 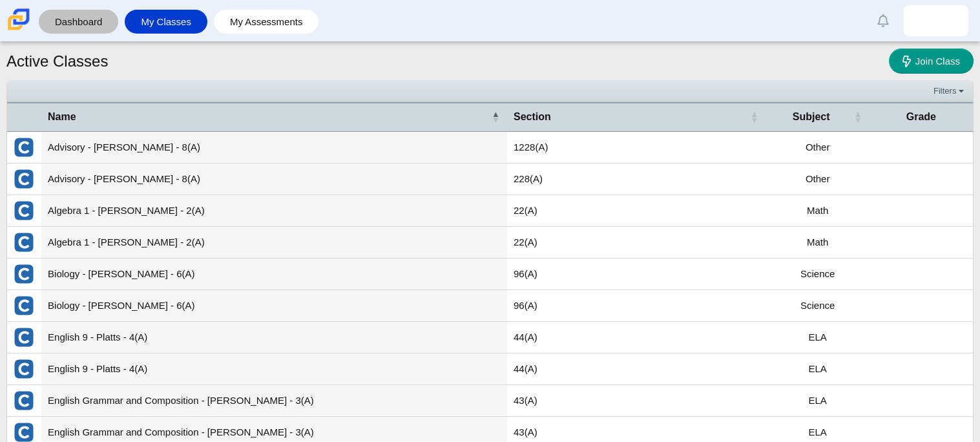 What do you see at coordinates (78, 22) in the screenshot?
I see `a: Dashboard` at bounding box center [78, 22].